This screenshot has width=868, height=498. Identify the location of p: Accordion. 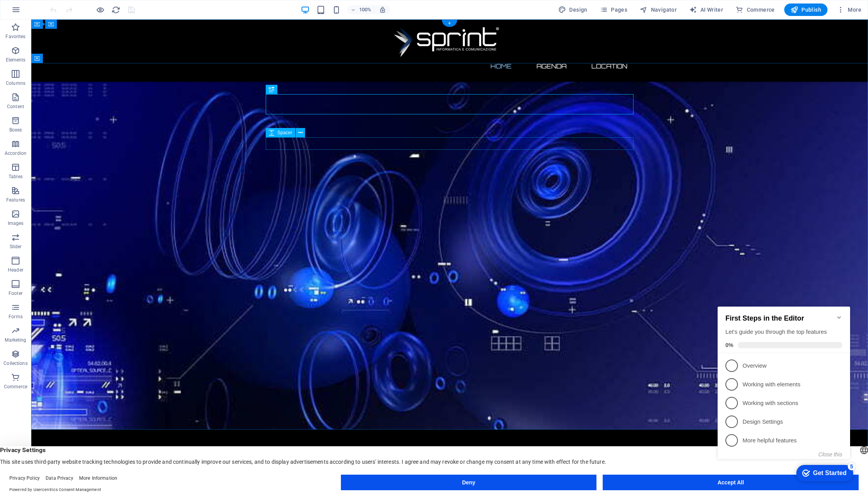
(16, 153).